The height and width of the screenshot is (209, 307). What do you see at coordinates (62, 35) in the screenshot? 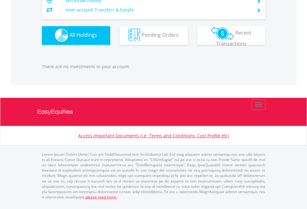
I see `img: holdings-wht.png` at bounding box center [62, 35].